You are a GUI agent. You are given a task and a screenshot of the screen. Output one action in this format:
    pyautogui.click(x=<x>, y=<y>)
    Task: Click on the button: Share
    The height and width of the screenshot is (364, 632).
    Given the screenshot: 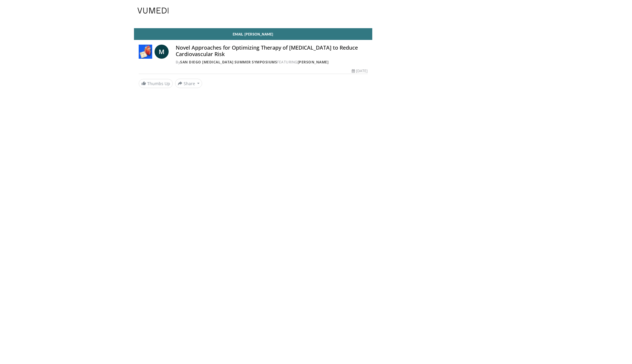 What is the action you would take?
    pyautogui.click(x=189, y=83)
    